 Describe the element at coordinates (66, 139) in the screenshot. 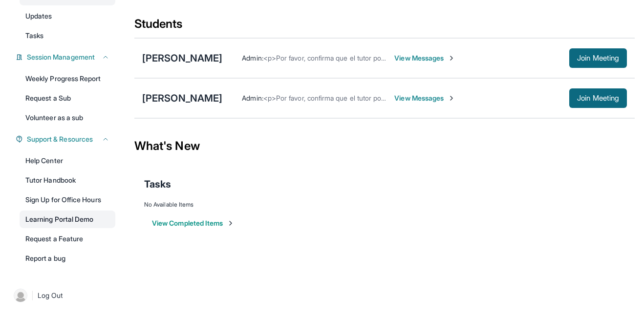

I see `button: Support & Resources` at that location.